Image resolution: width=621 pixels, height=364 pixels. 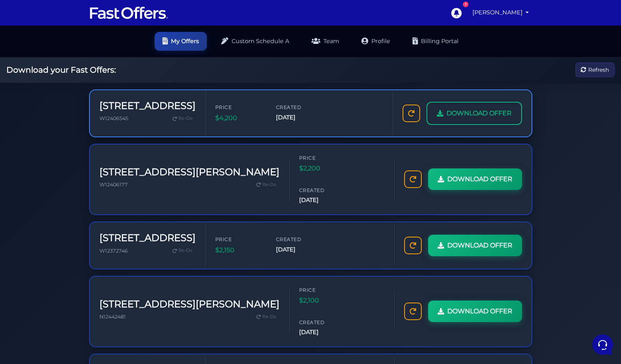 What do you see at coordinates (376, 41) in the screenshot?
I see `a: Profile` at bounding box center [376, 41].